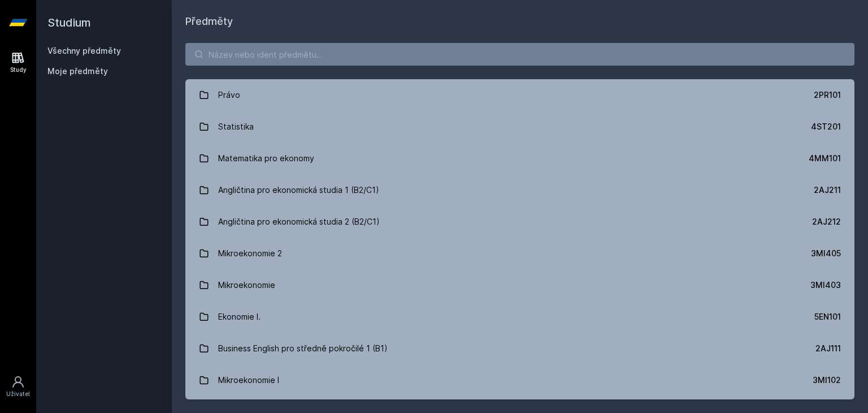 Image resolution: width=868 pixels, height=413 pixels. What do you see at coordinates (520, 95) in the screenshot?
I see `a: Právo 2PR101` at bounding box center [520, 95].